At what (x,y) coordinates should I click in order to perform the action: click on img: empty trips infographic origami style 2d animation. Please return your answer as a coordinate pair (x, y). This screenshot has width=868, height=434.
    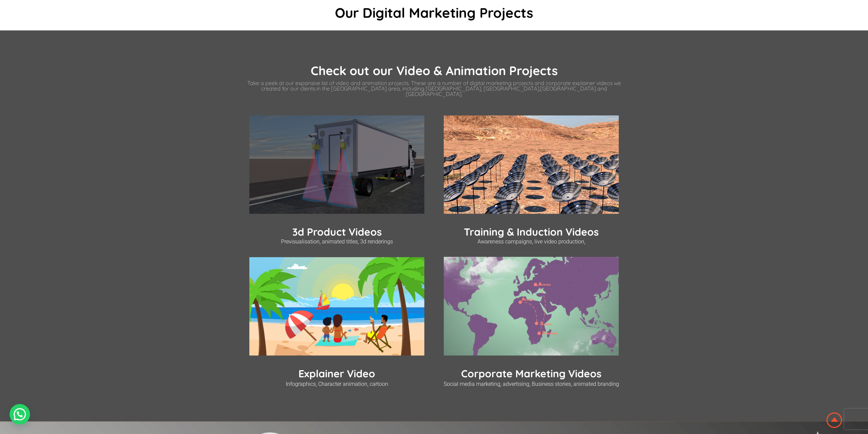
    Looking at the image, I should click on (530, 306).